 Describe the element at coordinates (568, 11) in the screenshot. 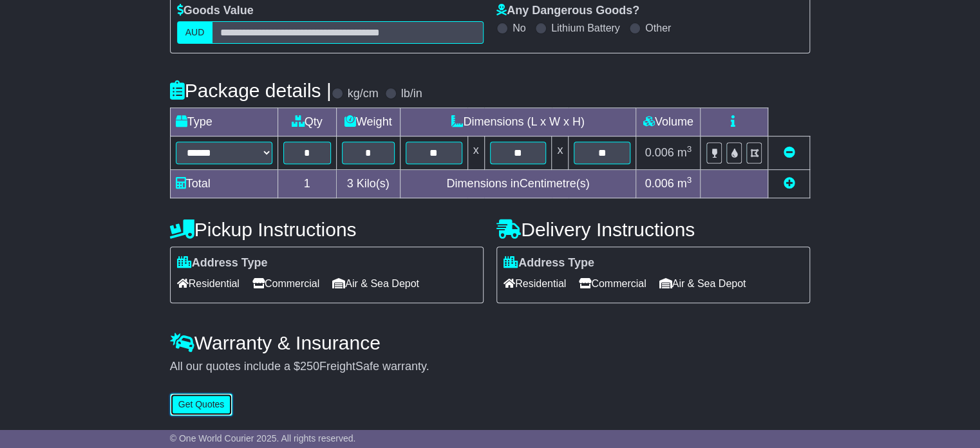

I see `label: Any Dangerous Goods?` at that location.